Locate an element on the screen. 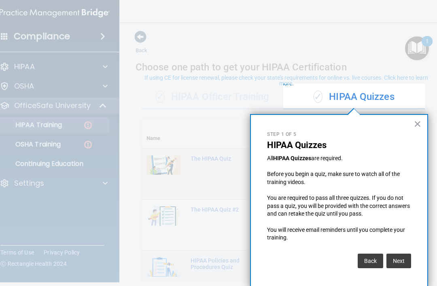 The width and height of the screenshot is (437, 286). p: HIPAA Quizzes is located at coordinates (339, 145).